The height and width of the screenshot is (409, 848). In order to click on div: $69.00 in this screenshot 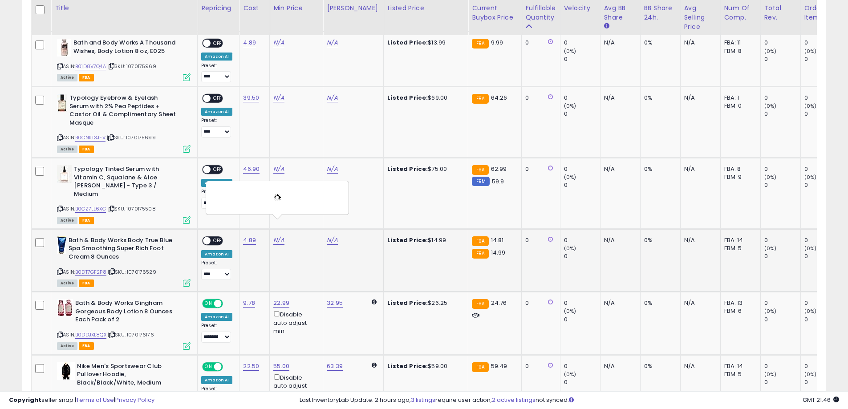, I will do `click(424, 98)`.